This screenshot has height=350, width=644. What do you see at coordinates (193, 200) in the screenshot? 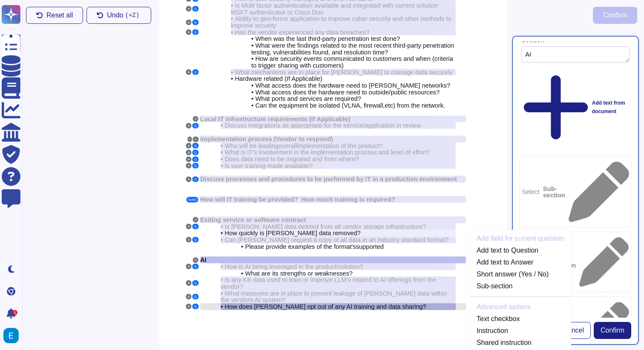
I see `button: SubQ` at bounding box center [193, 200].